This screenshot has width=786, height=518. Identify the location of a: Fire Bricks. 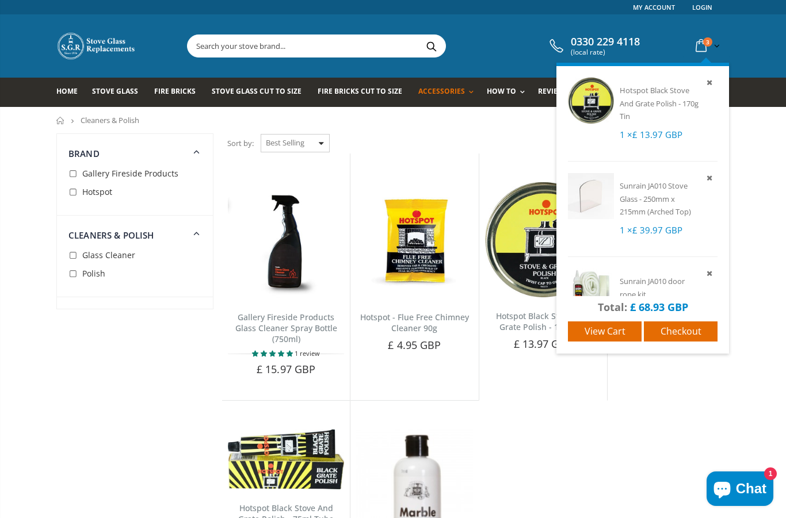
(179, 92).